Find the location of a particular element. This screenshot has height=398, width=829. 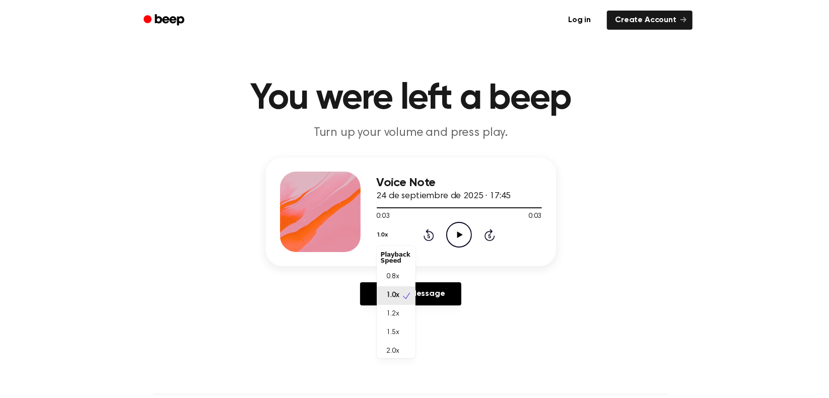

button: 1.0x is located at coordinates (384, 235).